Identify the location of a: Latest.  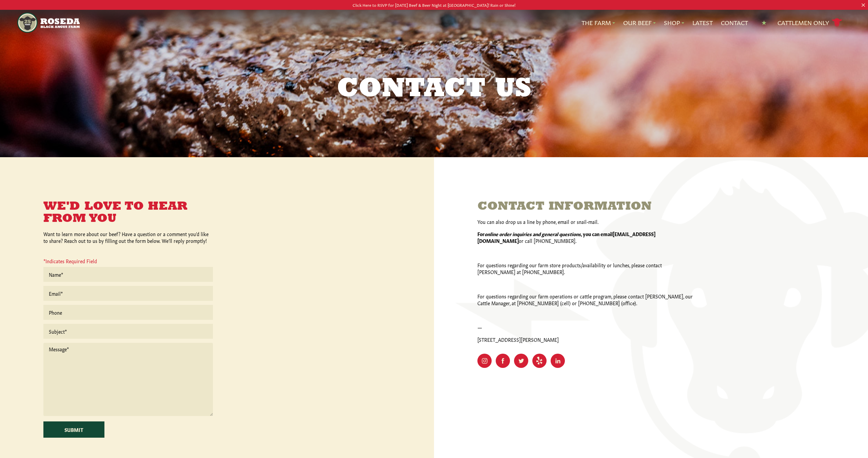
(702, 23).